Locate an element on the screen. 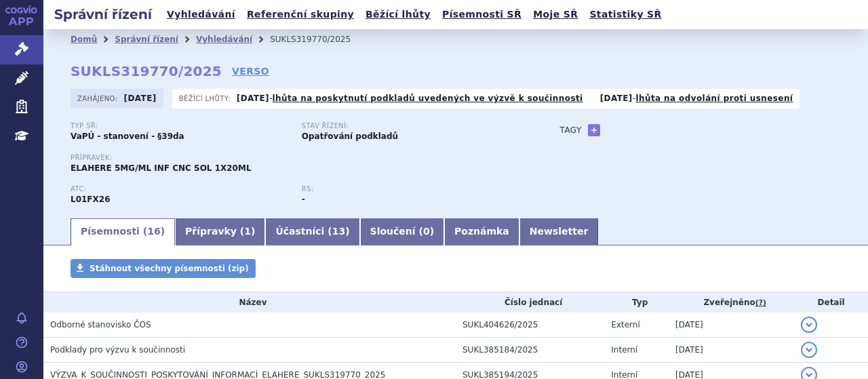 This screenshot has height=379, width=868. a: lhůta na odvolání proti usnesení is located at coordinates (713, 99).